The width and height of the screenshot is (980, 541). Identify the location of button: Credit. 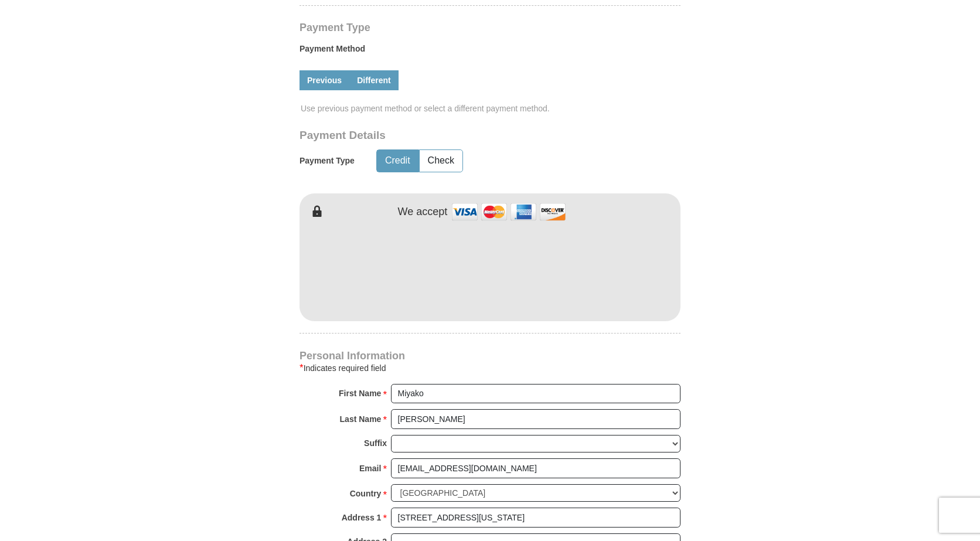
(397, 160).